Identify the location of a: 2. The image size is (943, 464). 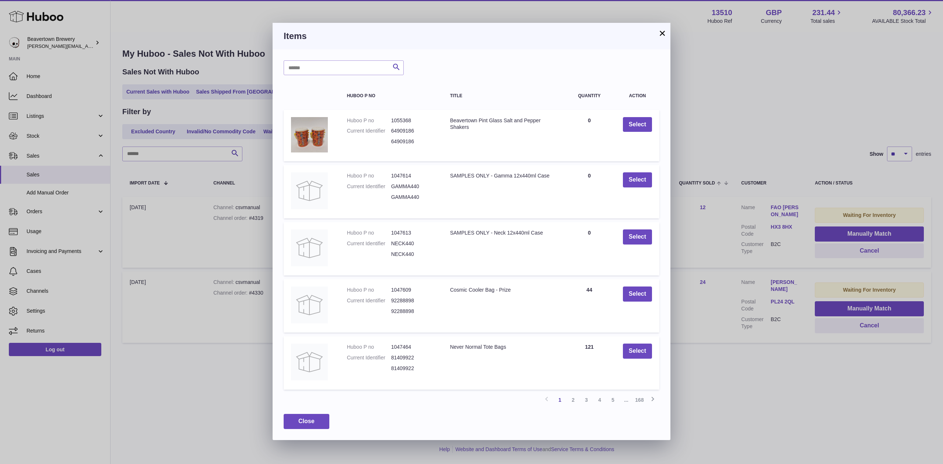
(573, 400).